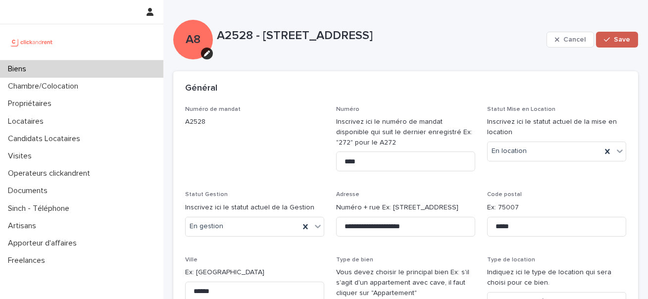  Describe the element at coordinates (617, 40) in the screenshot. I see `button: Save` at that location.